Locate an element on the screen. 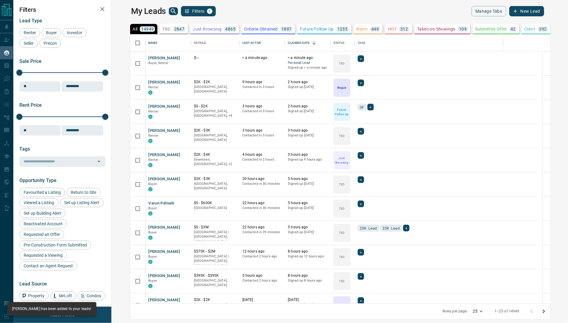 The width and height of the screenshot is (568, 323). p: 22 hours ago is located at coordinates (262, 227).